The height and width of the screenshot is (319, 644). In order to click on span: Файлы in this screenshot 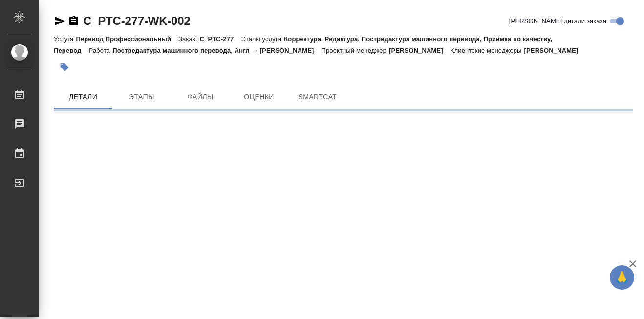, I will do `click(201, 97)`.